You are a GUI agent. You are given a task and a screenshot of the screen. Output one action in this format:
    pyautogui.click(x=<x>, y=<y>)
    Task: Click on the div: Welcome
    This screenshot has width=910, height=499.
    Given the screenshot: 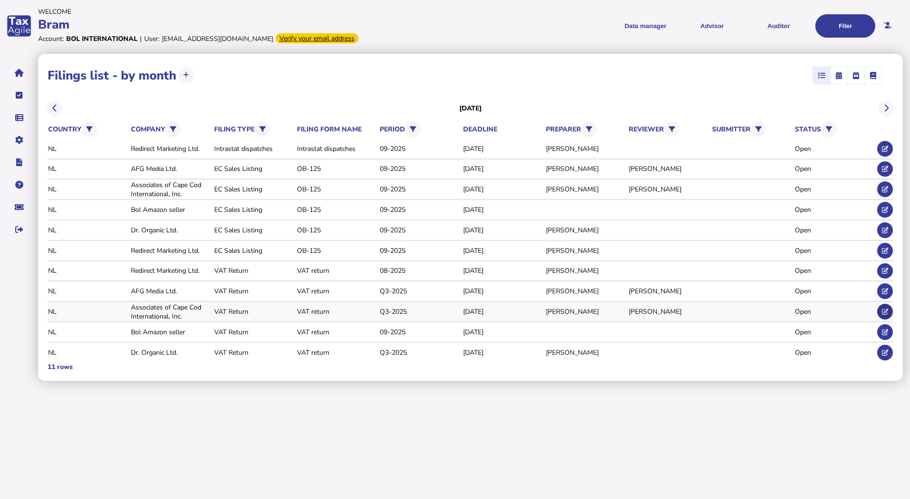 What is the action you would take?
    pyautogui.click(x=246, y=11)
    